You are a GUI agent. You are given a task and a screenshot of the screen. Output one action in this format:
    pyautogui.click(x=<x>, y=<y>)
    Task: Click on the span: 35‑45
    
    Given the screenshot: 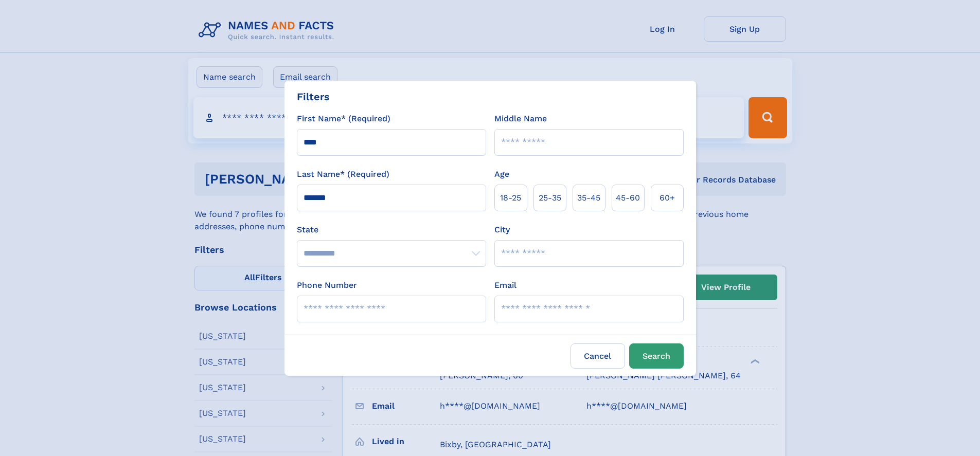 What is the action you would take?
    pyautogui.click(x=588, y=198)
    